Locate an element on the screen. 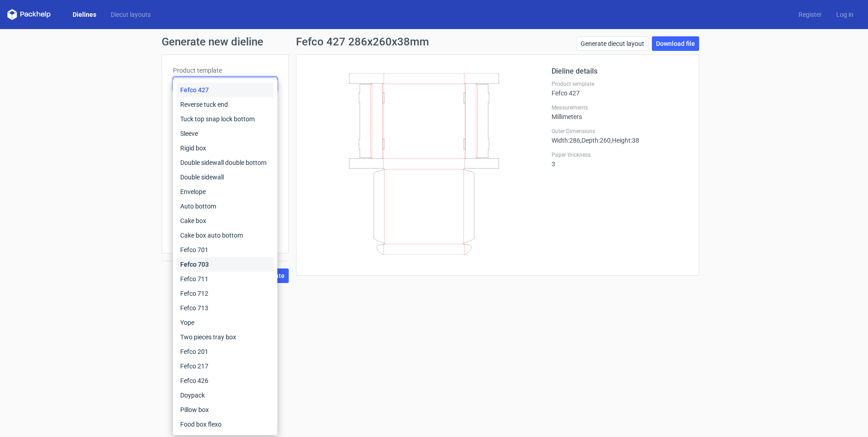 Image resolution: width=868 pixels, height=437 pixels. div: Tuck top snap lock bottom is located at coordinates (226, 119).